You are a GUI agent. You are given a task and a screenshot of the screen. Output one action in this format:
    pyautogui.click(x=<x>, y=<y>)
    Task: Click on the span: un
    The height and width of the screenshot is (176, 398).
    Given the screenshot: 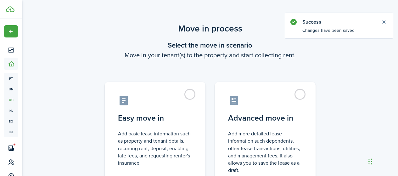 What is the action you would take?
    pyautogui.click(x=11, y=89)
    